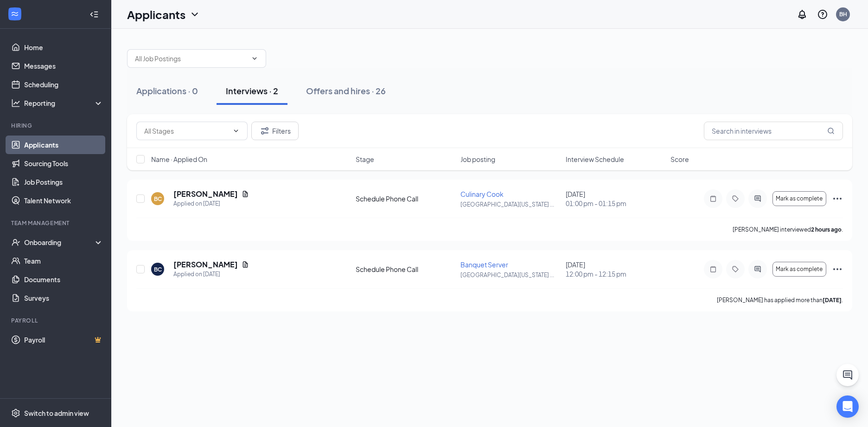 Image resolution: width=868 pixels, height=427 pixels. Describe the element at coordinates (60, 243) in the screenshot. I see `div: Onboarding` at that location.